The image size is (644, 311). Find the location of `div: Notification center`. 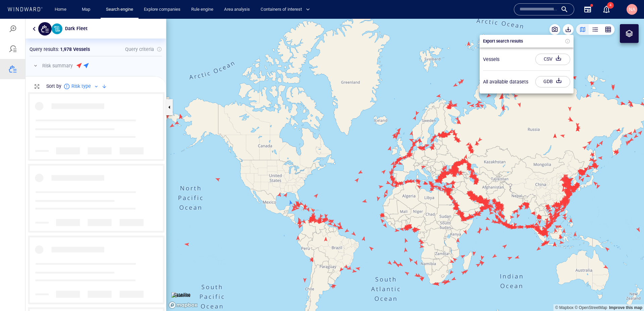

div: Notification center is located at coordinates (606, 9).